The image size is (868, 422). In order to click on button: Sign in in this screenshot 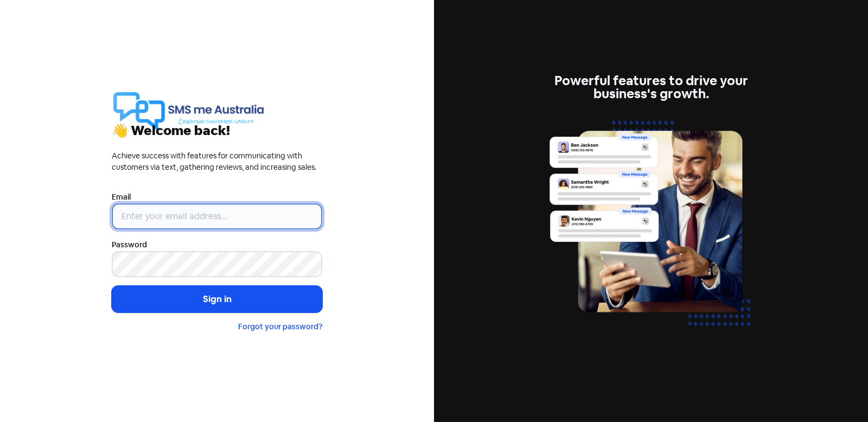, I will do `click(217, 299)`.